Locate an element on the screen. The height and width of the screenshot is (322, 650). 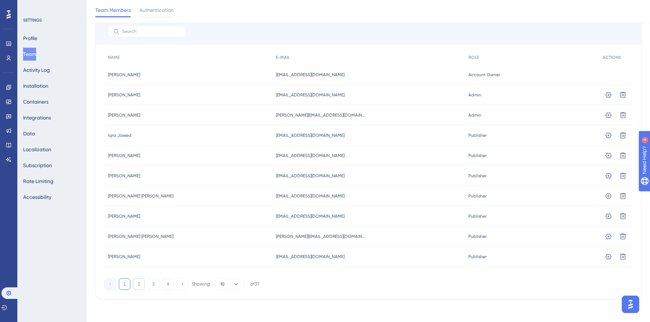
button: Installation is located at coordinates (36, 86).